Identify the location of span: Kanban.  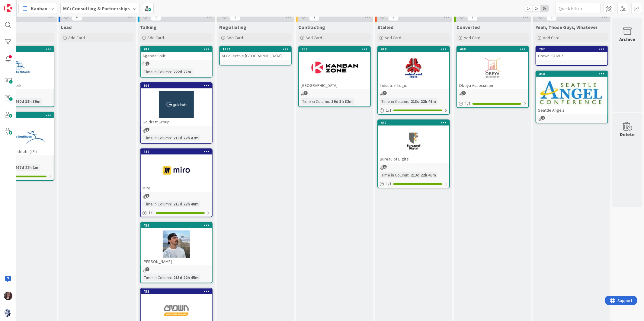
(39, 9).